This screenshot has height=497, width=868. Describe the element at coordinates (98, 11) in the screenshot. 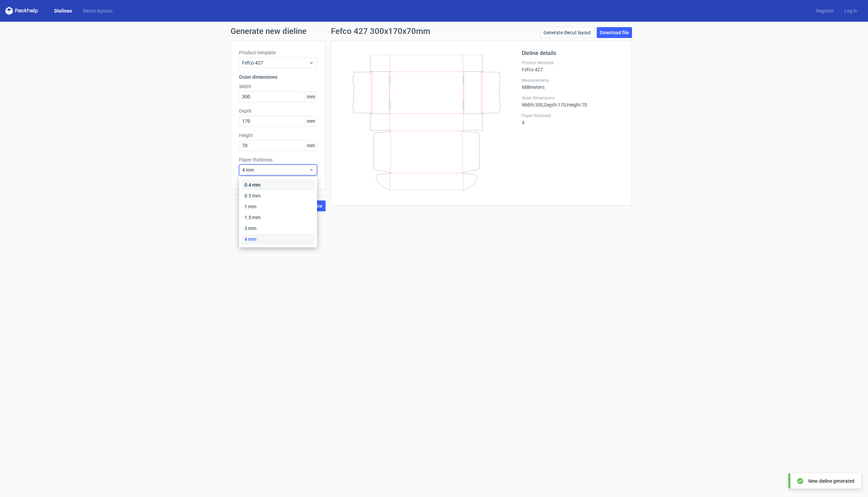

I see `a: Diecut layouts` at that location.